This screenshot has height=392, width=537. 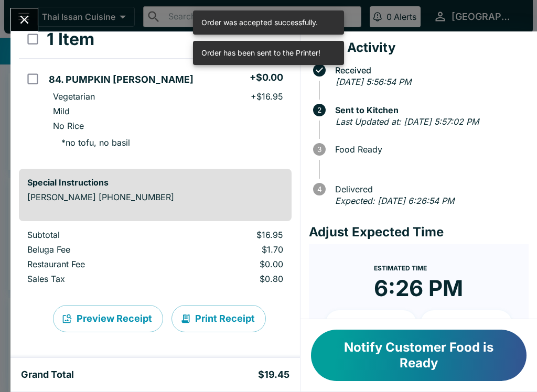 I want to click on h5: $19.45, so click(x=274, y=375).